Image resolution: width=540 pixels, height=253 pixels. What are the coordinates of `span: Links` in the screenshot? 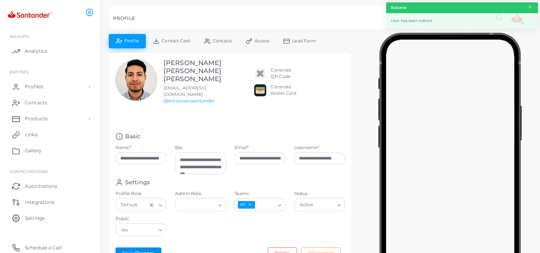 It's located at (31, 135).